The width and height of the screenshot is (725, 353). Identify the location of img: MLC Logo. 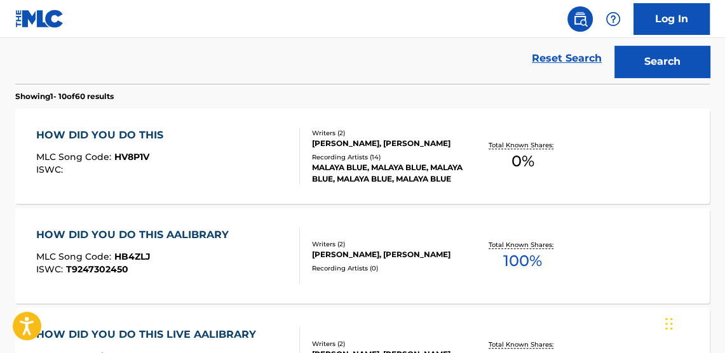
(39, 18).